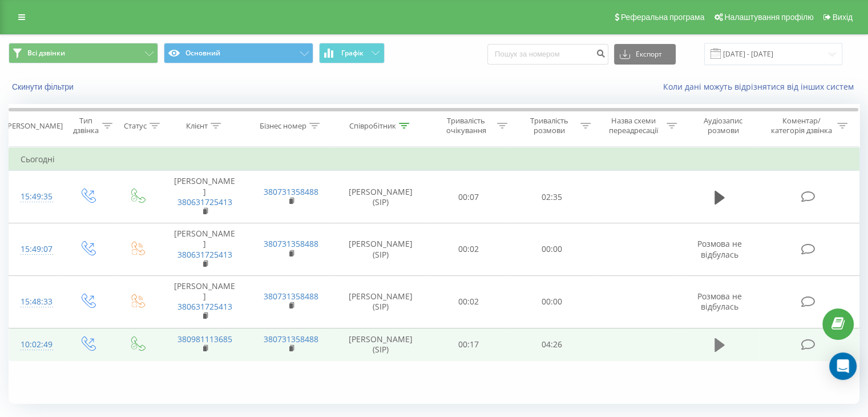  What do you see at coordinates (633, 126) in the screenshot?
I see `div: Назва схеми переадресації` at bounding box center [633, 126].